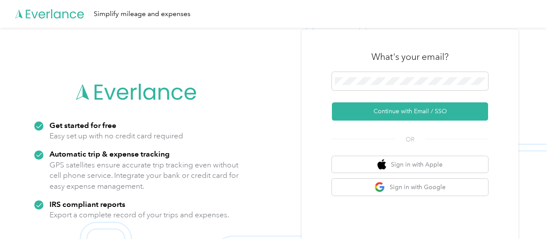 This screenshot has height=239, width=551. I want to click on span: OR, so click(410, 139).